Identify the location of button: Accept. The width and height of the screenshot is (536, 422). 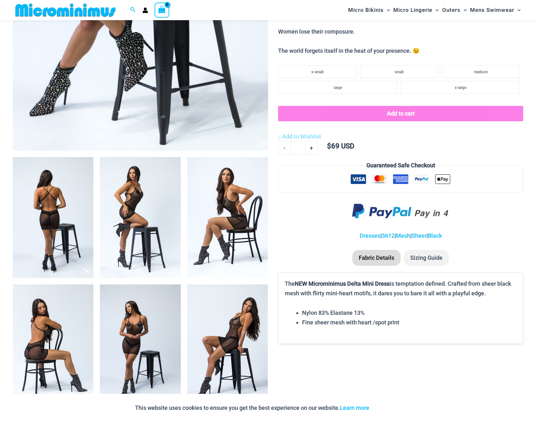
(387, 408).